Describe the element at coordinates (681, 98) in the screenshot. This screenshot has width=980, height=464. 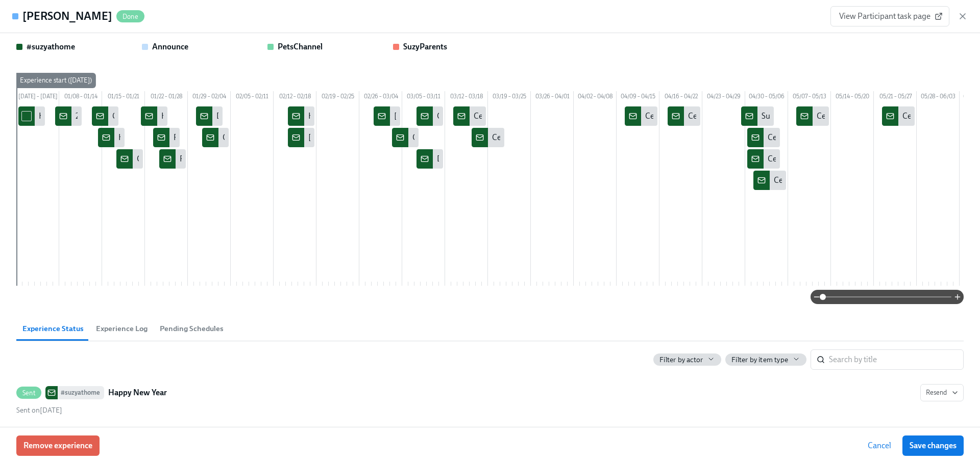
I see `div: 04/16 – 04/22` at that location.